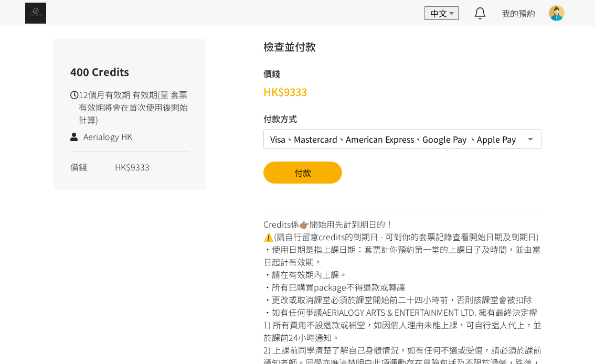 This screenshot has height=364, width=595. What do you see at coordinates (129, 72) in the screenshot?
I see `h5: 400 Credits` at bounding box center [129, 72].